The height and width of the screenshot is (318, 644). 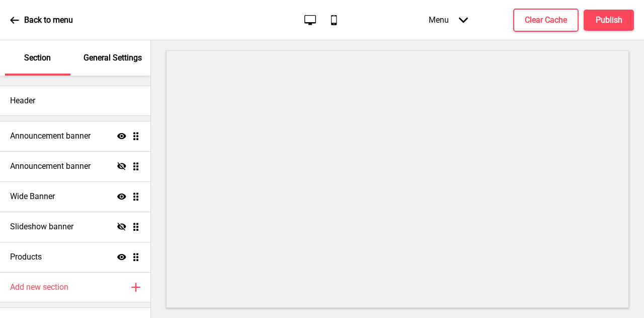 I want to click on h4: Header, so click(x=22, y=100).